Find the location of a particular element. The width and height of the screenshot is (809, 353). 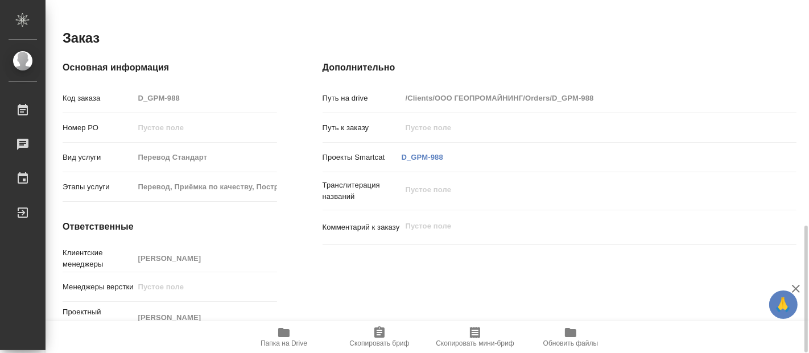

p: Путь на drive is located at coordinates (362, 98).